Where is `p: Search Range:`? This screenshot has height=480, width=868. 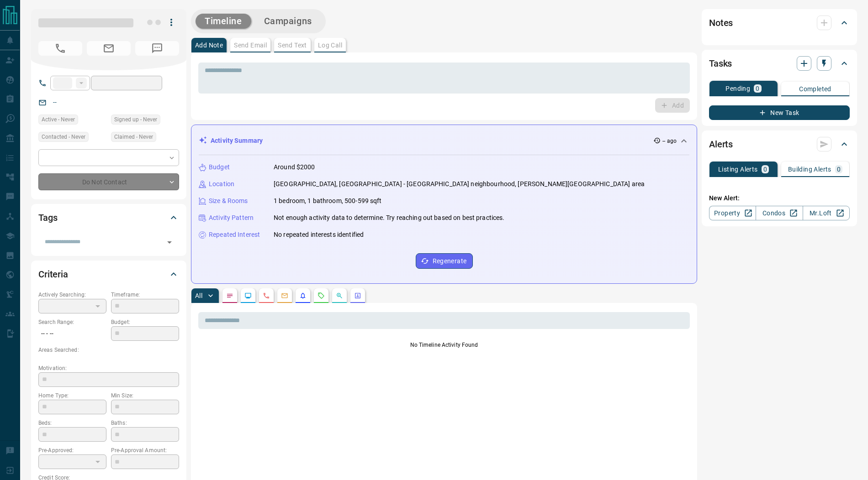
p: Search Range: is located at coordinates (72, 322).